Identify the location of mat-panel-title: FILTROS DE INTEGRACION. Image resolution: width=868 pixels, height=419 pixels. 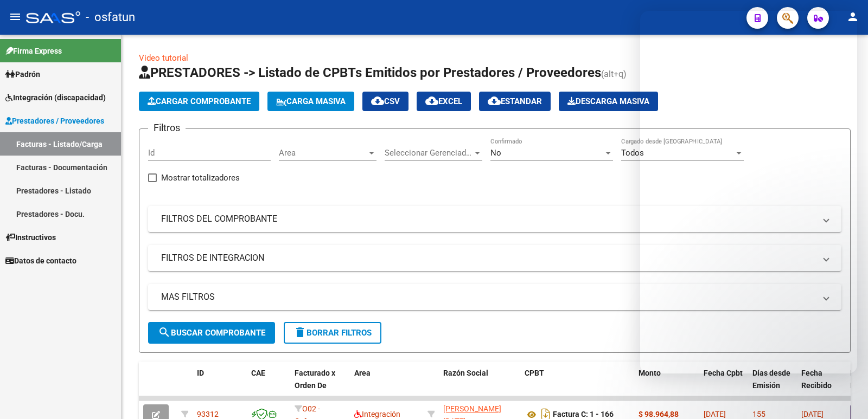
(488, 258).